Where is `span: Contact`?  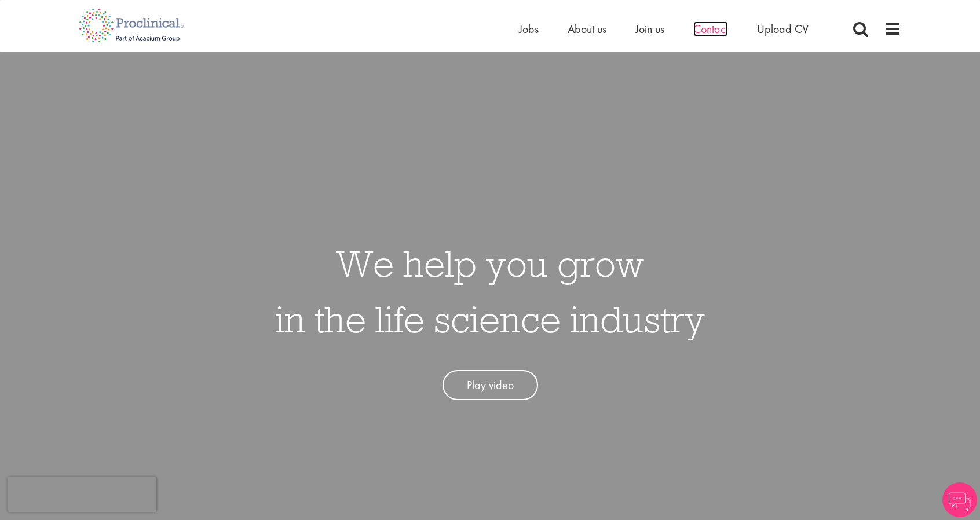
span: Contact is located at coordinates (711, 29).